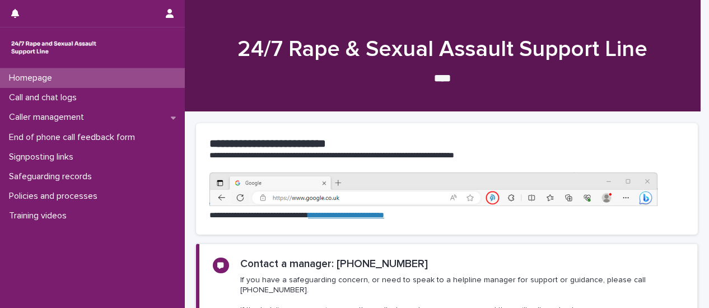 This screenshot has width=709, height=308. Describe the element at coordinates (43, 157) in the screenshot. I see `p: Signposting links` at that location.